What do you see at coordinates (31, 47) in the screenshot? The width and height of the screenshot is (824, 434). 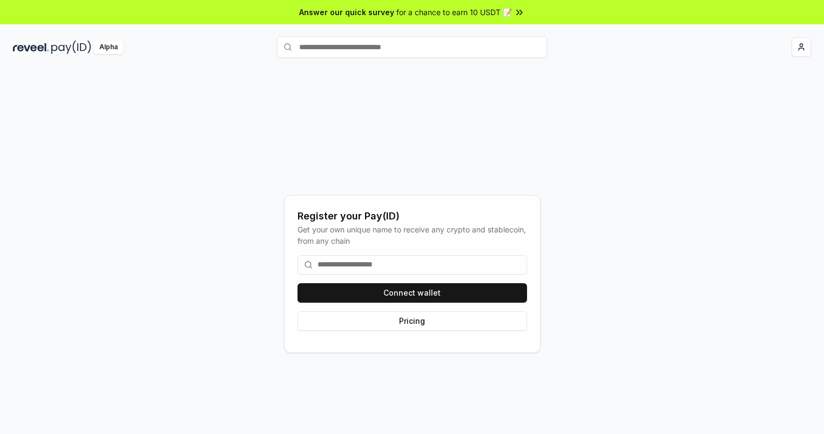 I see `img: reveel_dark` at bounding box center [31, 47].